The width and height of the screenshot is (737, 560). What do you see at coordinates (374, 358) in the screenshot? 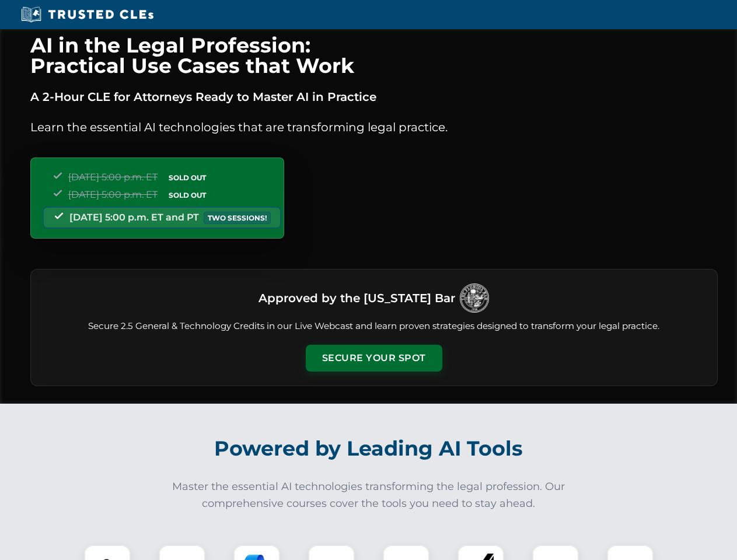
I see `button: Secure Your Spot` at bounding box center [374, 358].